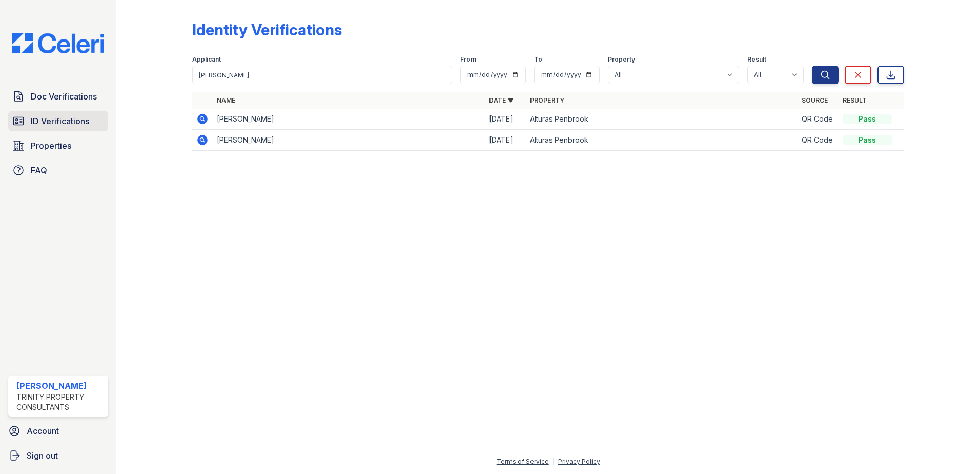 The image size is (980, 474). Describe the element at coordinates (58, 431) in the screenshot. I see `a: Account` at that location.